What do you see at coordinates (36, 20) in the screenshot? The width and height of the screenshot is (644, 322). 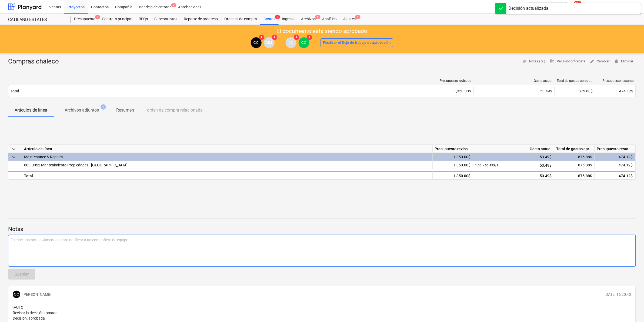 I see `div: CATILAND ESTATES` at bounding box center [36, 20].